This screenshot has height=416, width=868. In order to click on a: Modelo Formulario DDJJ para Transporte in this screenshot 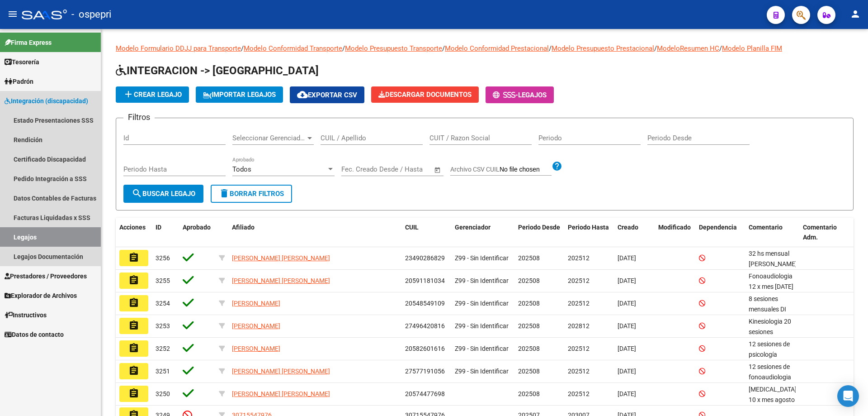, I will do `click(178, 49)`.